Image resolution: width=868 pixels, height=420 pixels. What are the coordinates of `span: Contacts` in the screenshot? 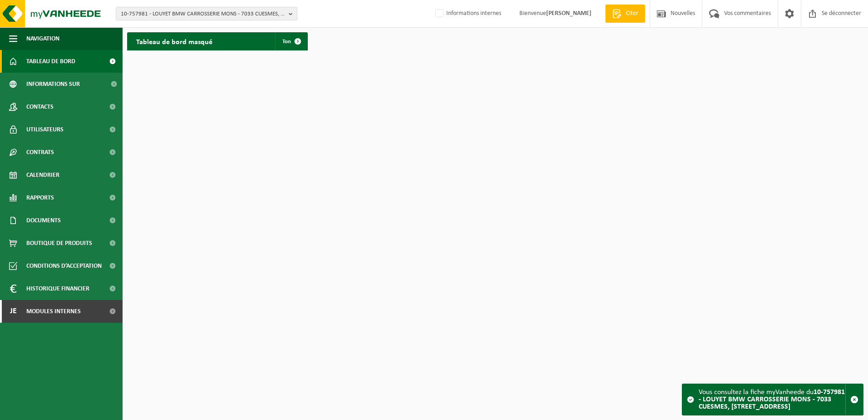 It's located at (40, 107).